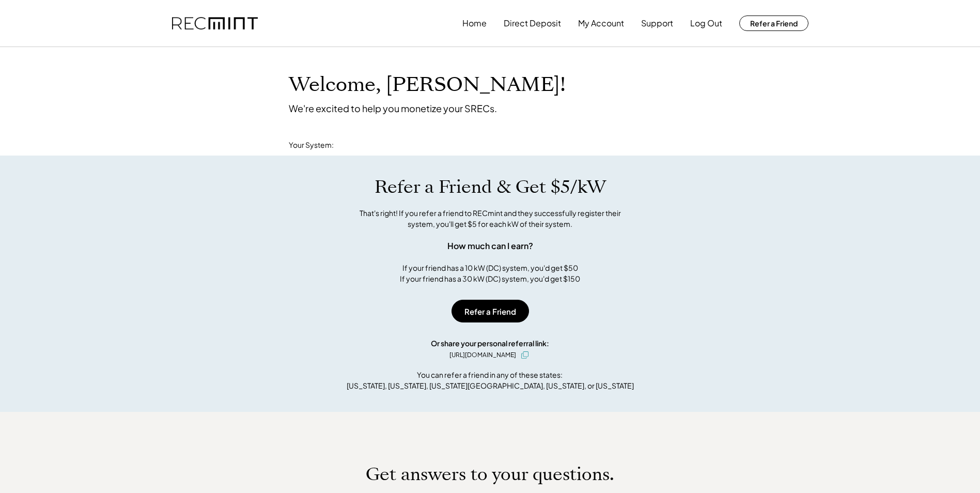 This screenshot has width=980, height=493. What do you see at coordinates (215, 23) in the screenshot?
I see `img: recmint-logotype%403x.png` at bounding box center [215, 23].